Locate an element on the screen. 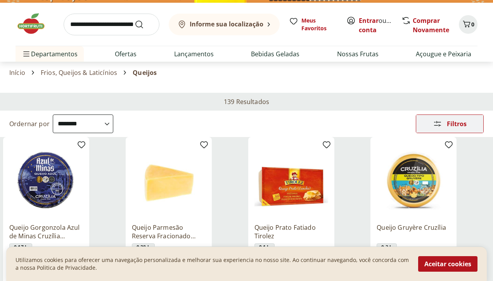 The width and height of the screenshot is (493, 281). img: Queijo Gruyère Cruzília is located at coordinates (414, 180).